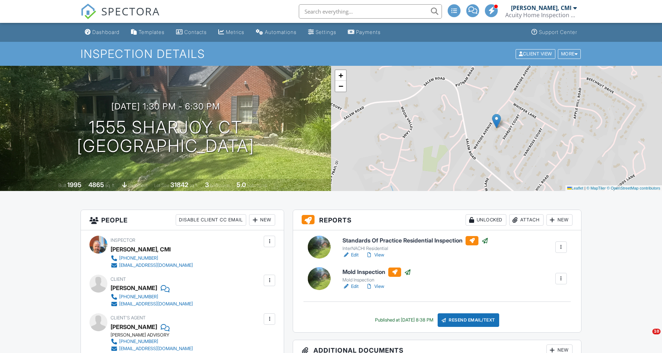  I want to click on div: 3, so click(207, 185).